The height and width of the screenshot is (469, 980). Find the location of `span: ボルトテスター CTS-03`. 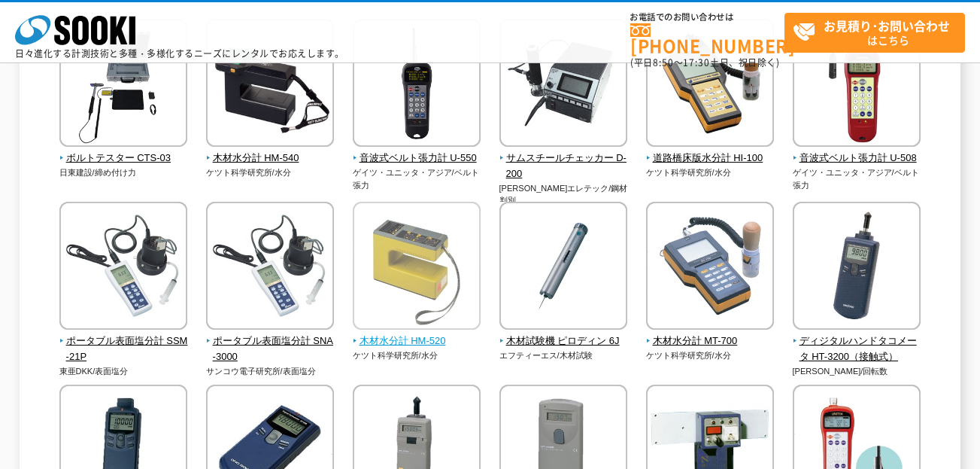

span: ボルトテスター CTS-03 is located at coordinates (123, 158).